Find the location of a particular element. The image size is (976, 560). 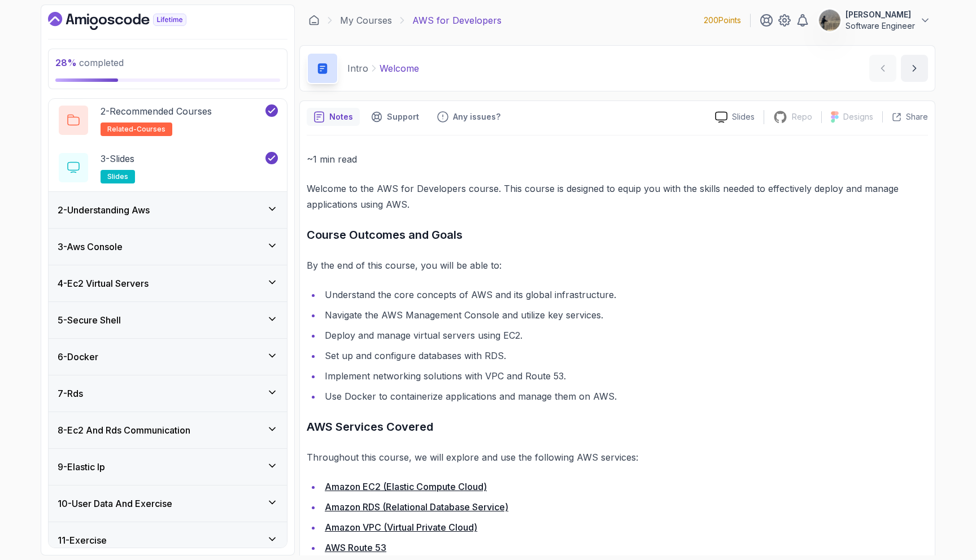

h3: Course Outcomes and Goals is located at coordinates (617, 235).